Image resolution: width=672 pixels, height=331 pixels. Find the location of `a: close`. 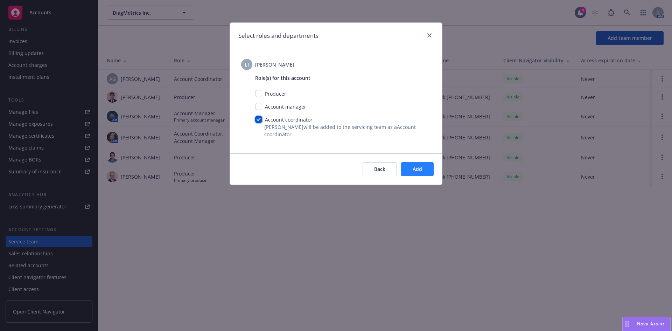

a: close is located at coordinates (430, 35).